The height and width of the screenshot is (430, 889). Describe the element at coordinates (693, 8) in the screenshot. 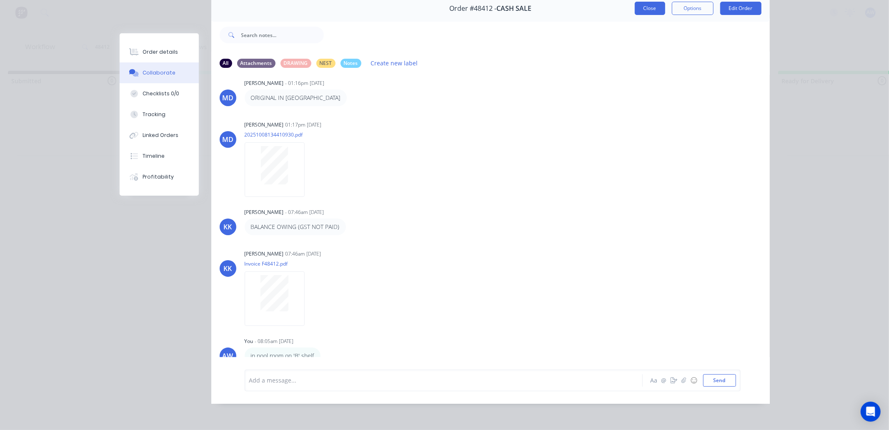

I see `button: Options` at that location.